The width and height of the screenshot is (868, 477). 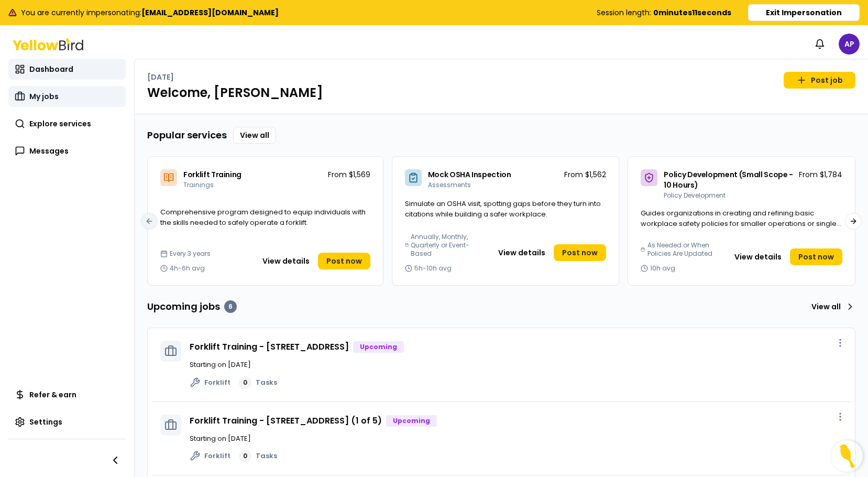 What do you see at coordinates (849, 44) in the screenshot?
I see `span: AP` at bounding box center [849, 44].